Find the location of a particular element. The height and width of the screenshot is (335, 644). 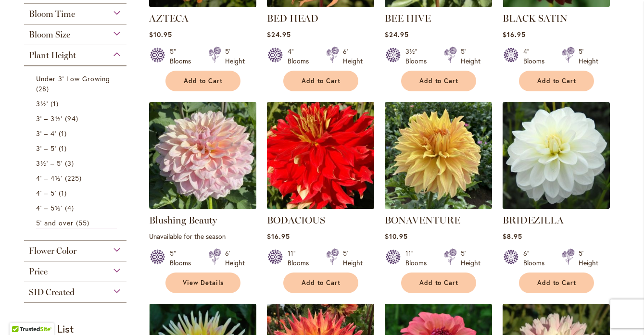

span: Price is located at coordinates (38, 272).